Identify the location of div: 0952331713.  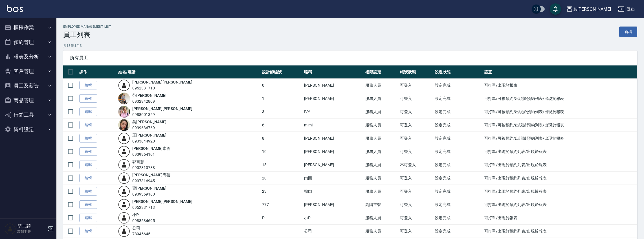
(162, 207).